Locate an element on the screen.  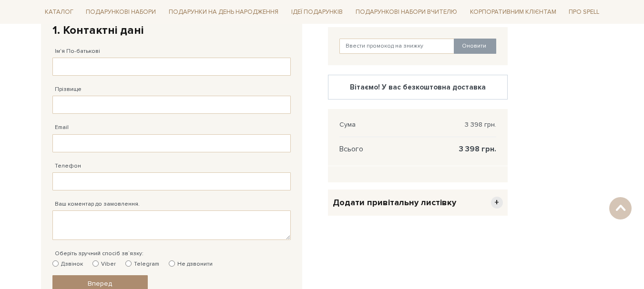
label: Телефон is located at coordinates (68, 167).